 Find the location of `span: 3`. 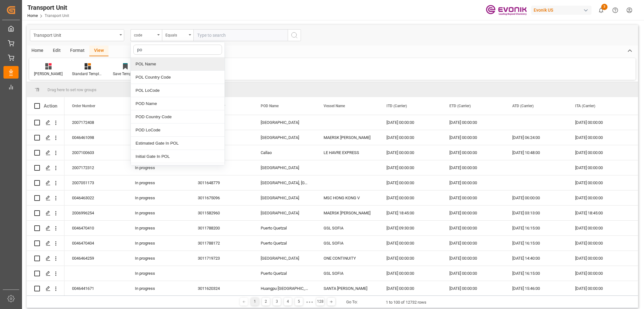

span: 3 is located at coordinates (604, 7).